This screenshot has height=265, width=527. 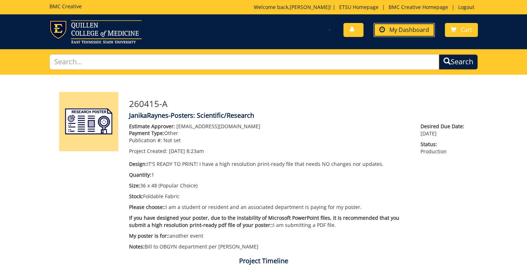 I want to click on p: 36 x 48 (Popular Choice), so click(x=269, y=185).